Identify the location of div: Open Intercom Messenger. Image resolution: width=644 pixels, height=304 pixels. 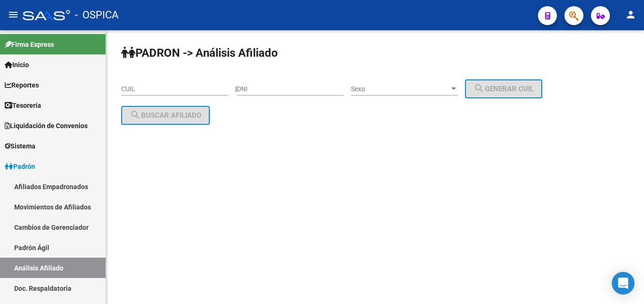
(623, 283).